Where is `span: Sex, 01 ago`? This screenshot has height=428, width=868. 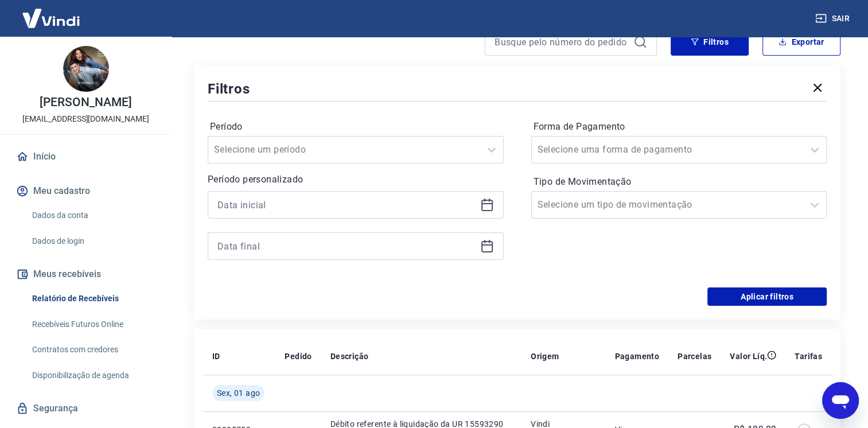 span: Sex, 01 ago is located at coordinates (238, 393).